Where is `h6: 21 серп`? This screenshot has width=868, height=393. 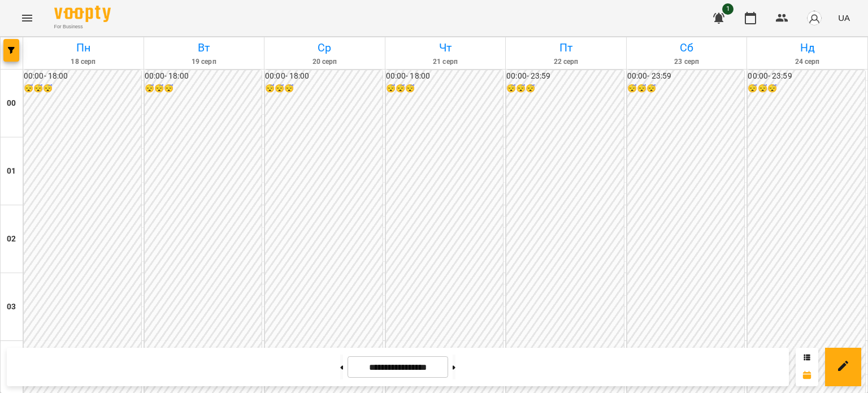 h6: 21 серп is located at coordinates (445, 62).